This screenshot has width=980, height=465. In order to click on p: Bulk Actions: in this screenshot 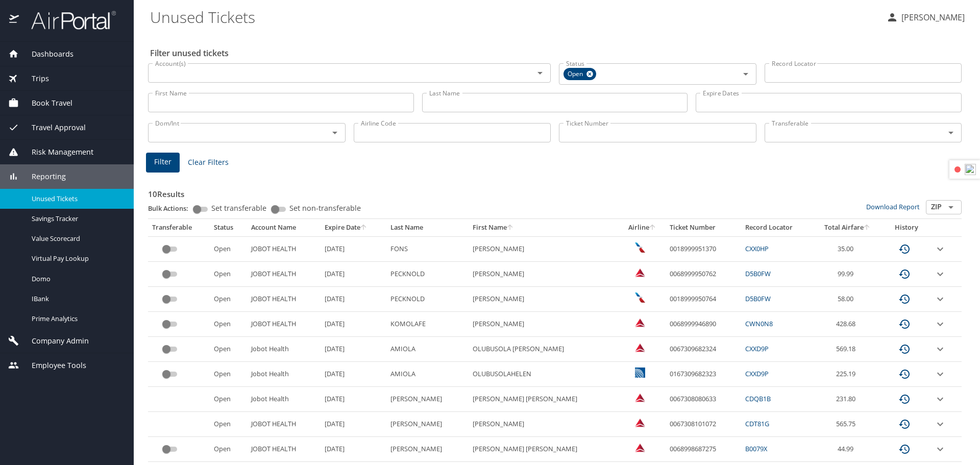, I will do `click(172, 209)`.